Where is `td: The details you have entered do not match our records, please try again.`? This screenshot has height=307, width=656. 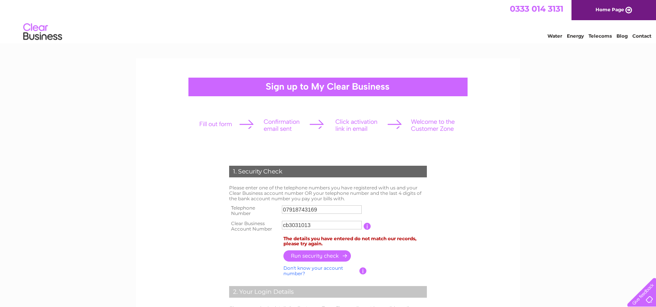
td: The details you have entered do not match our records, please try again. is located at coordinates (355, 241).